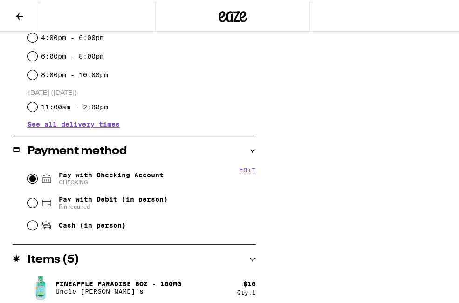 This screenshot has width=459, height=303. I want to click on button: See all delivery times, so click(74, 123).